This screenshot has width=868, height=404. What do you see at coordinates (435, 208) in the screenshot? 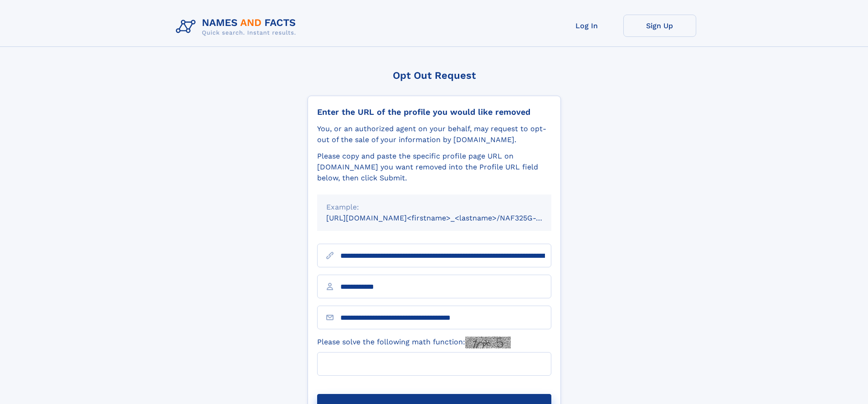
I see `div: Example:` at bounding box center [435, 208].